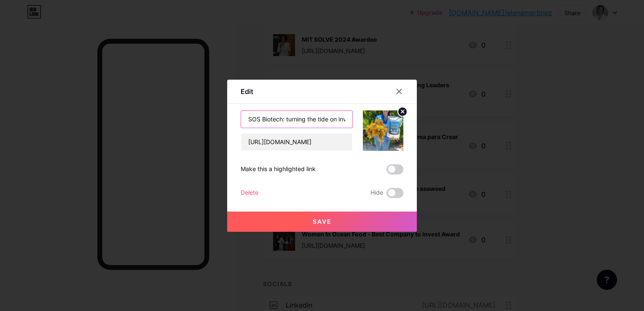 The image size is (644, 311). Describe the element at coordinates (322, 221) in the screenshot. I see `span: Save` at that location.